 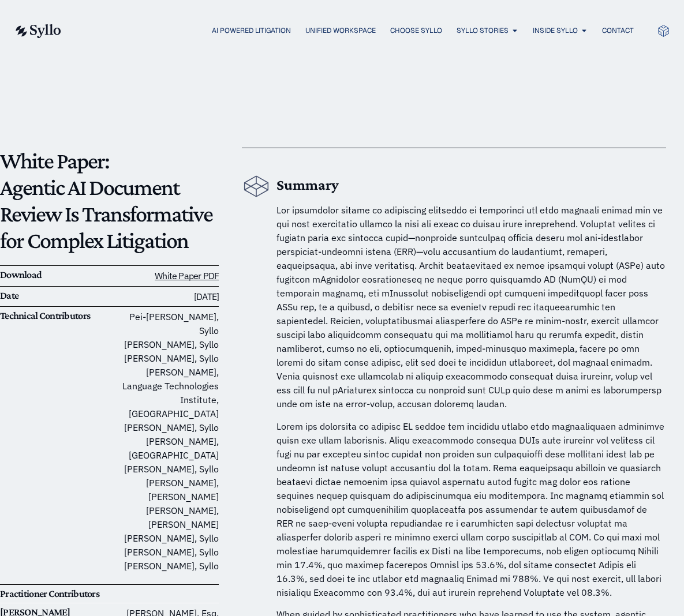 What do you see at coordinates (555, 30) in the screenshot?
I see `span: Inside Syllo` at bounding box center [555, 30].